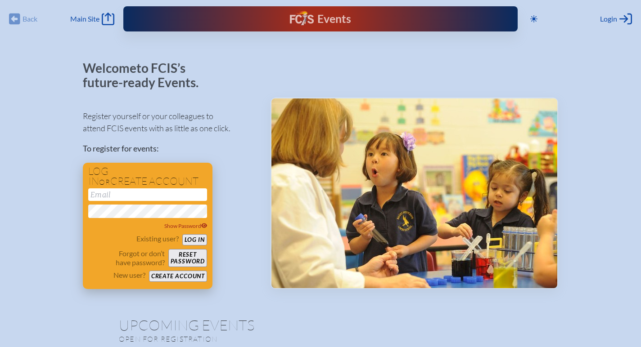  What do you see at coordinates (169, 122) in the screenshot?
I see `p: Register yourself or your colleagues to attend FCIS events with as little as one click.` at bounding box center [169, 122].